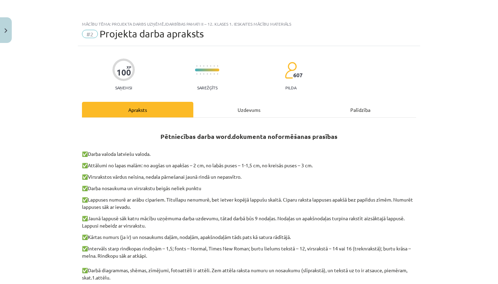  What do you see at coordinates (249, 222) in the screenshot?
I see `p: ✅ Jaunā lappusē sāk katru mācību uzņēmuma darba uzdevumu, tātad darbā būs 9 nodaļas. Nodaļas un a...` at bounding box center [249, 222].